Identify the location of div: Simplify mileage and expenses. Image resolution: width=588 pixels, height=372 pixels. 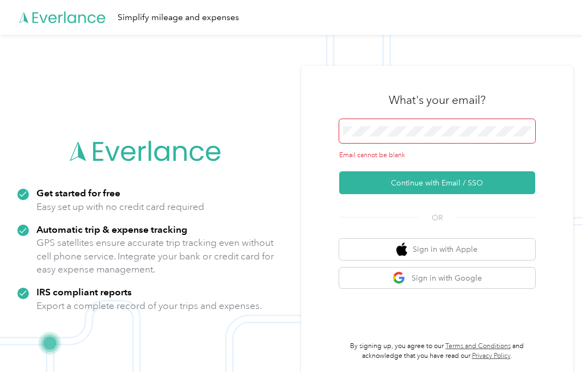
(178, 17).